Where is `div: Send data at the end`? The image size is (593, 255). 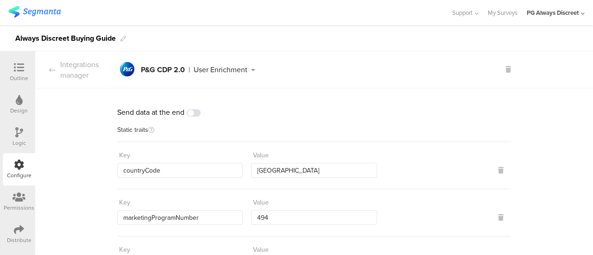 div: Send data at the end is located at coordinates (314, 112).